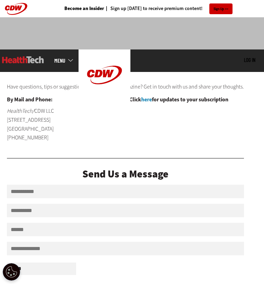  What do you see at coordinates (84, 9) in the screenshot?
I see `h3: Become an Insider` at bounding box center [84, 9].